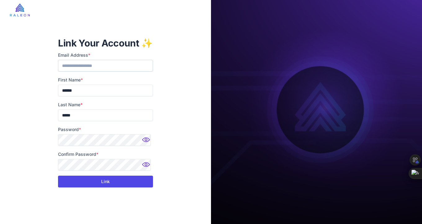 Image resolution: width=422 pixels, height=224 pixels. Describe the element at coordinates (105, 182) in the screenshot. I see `button: Link` at that location.